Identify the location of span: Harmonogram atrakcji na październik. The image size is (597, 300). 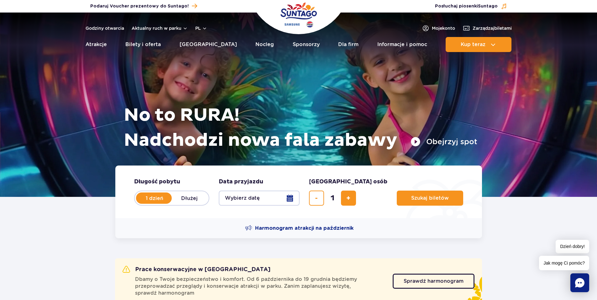
(304, 228).